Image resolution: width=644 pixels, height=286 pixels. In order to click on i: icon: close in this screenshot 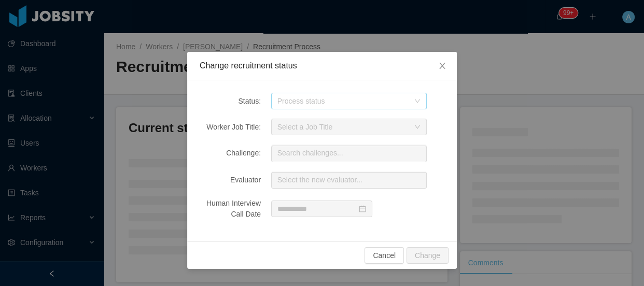, I will do `click(442, 66)`.